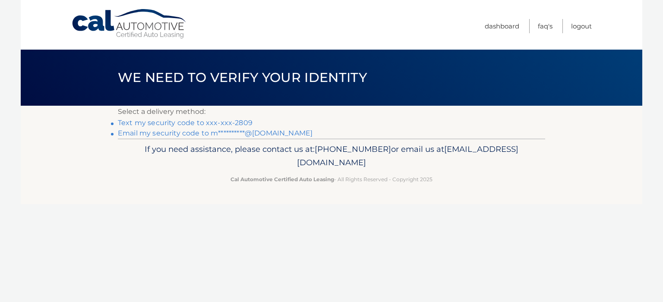 The width and height of the screenshot is (663, 302). What do you see at coordinates (282, 179) in the screenshot?
I see `strong: Cal Automotive Certified Auto Leasing` at bounding box center [282, 179].